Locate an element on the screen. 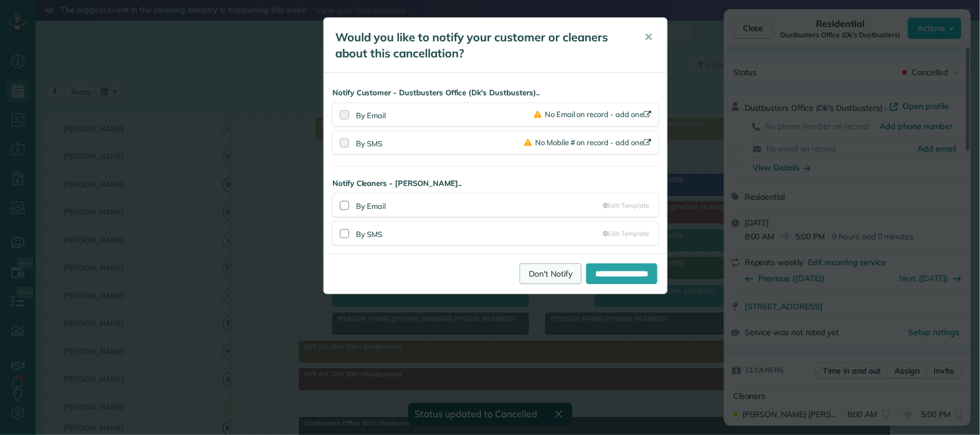 This screenshot has width=980, height=435. h5: Would you like to notify your customer or cleaners about this cancellation? is located at coordinates (482, 45).